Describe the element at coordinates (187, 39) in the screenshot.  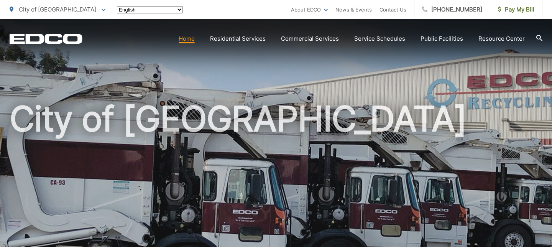
I see `a: Home` at that location.